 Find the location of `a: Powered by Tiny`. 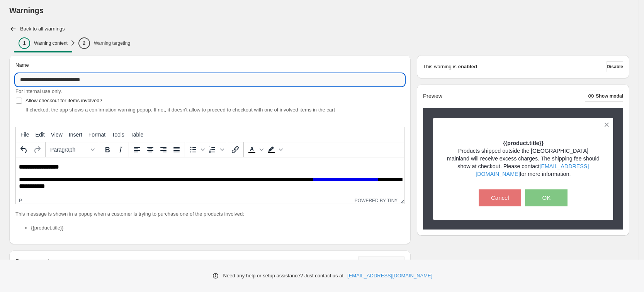

a: Powered by Tiny is located at coordinates (377, 201).